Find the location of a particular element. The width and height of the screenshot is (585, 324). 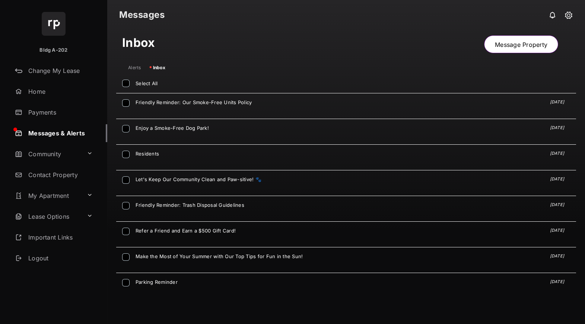

a: Refer a Friend and Earn a $500 Gift Card! is located at coordinates (185, 231).